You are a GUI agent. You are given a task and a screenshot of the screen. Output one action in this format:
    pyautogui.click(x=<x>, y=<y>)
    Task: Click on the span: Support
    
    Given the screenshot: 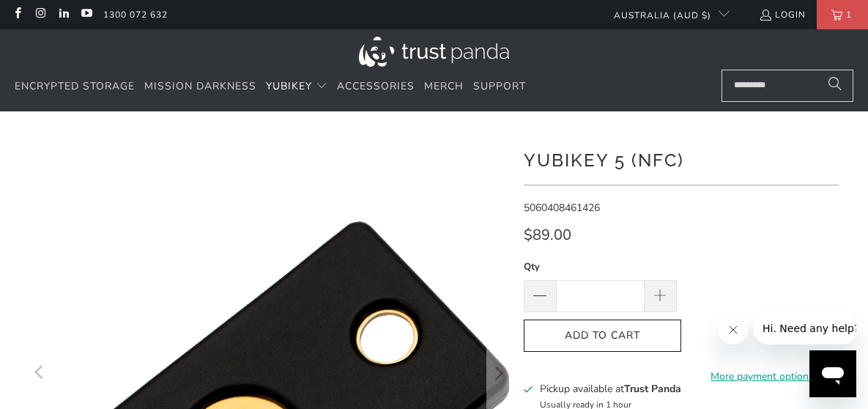 What is the action you would take?
    pyautogui.click(x=500, y=86)
    